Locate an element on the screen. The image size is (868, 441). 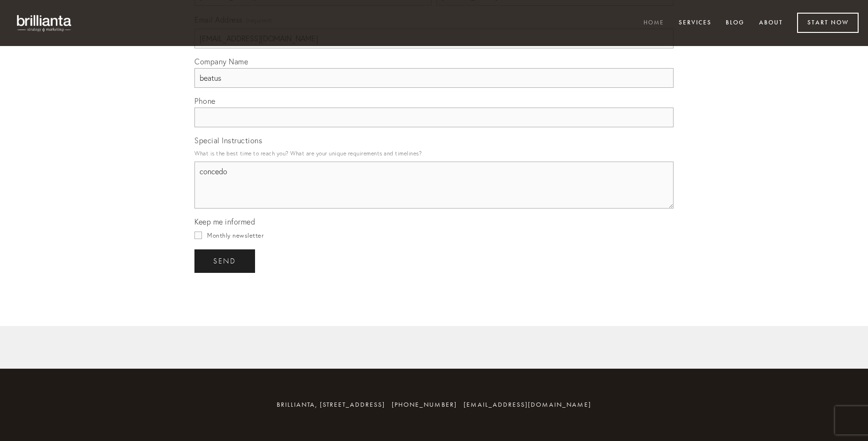
span: Company Name is located at coordinates (221, 62).